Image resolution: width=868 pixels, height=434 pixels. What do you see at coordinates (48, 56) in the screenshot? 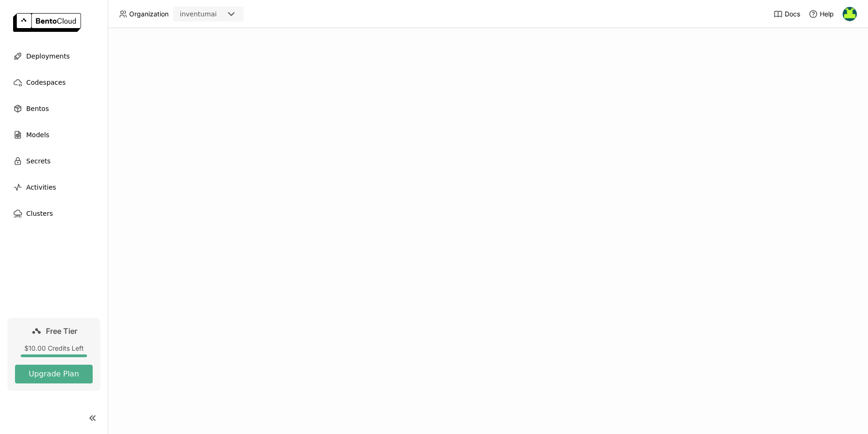
I see `span: Deployments` at bounding box center [48, 56].